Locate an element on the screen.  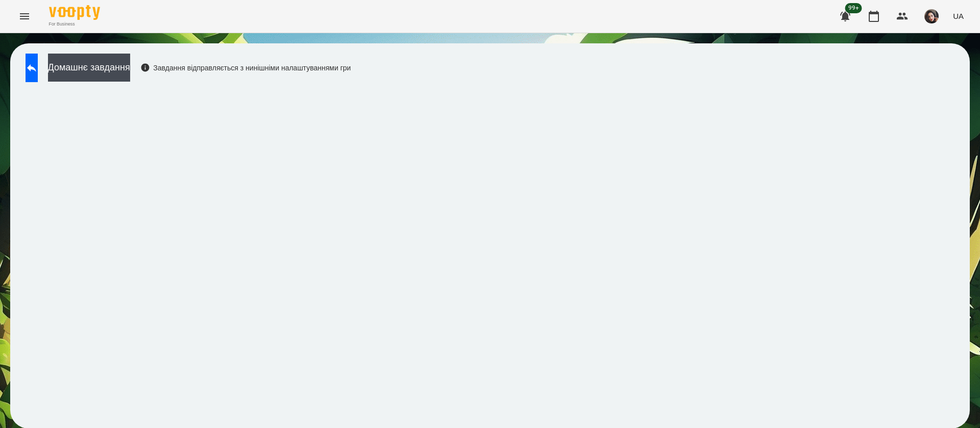
span: For Business is located at coordinates (75, 24).